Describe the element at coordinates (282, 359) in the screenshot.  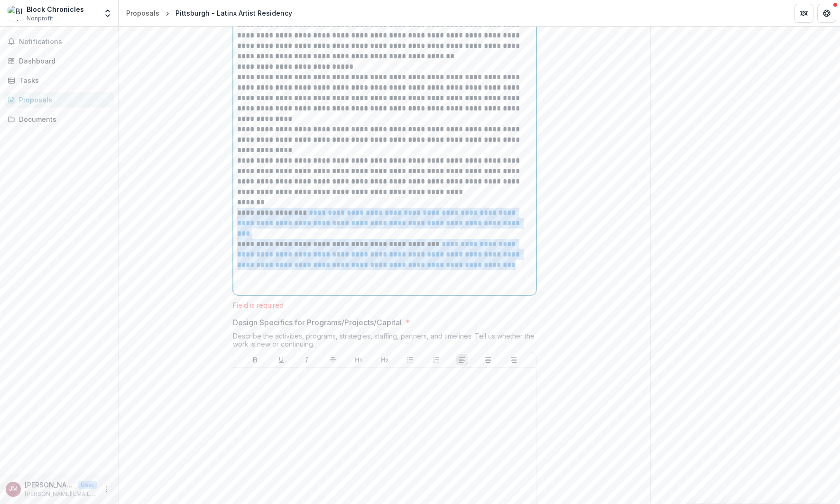
I see `button: Underline` at that location.